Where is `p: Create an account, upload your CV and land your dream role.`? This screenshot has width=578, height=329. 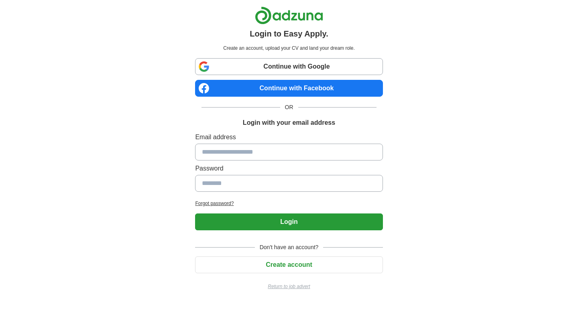
p: Create an account, upload your CV and land your dream role. is located at coordinates (288, 48).